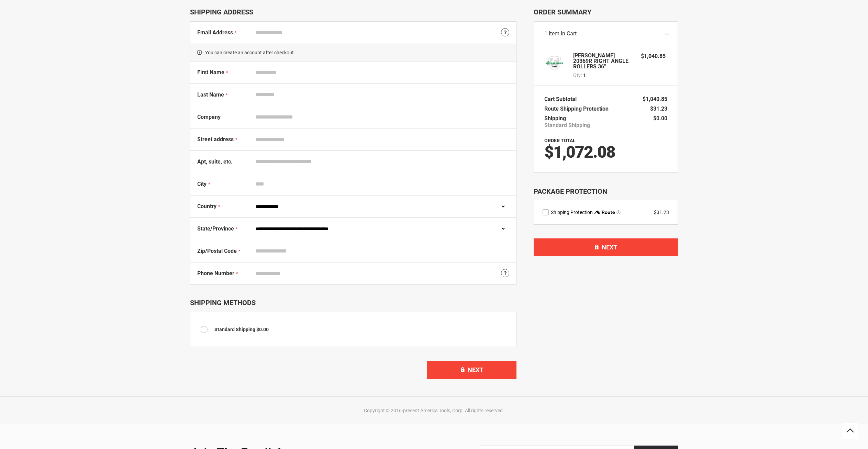 This screenshot has height=449, width=868. Describe the element at coordinates (562, 33) in the screenshot. I see `span: Item in Cart` at that location.